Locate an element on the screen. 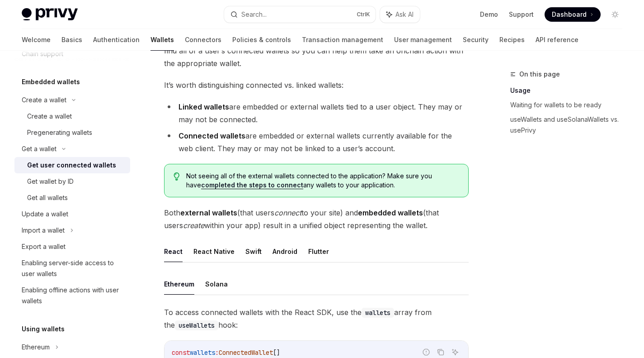 Image resolution: width=644 pixels, height=358 pixels. div: Get user connected wallets is located at coordinates (71, 165).